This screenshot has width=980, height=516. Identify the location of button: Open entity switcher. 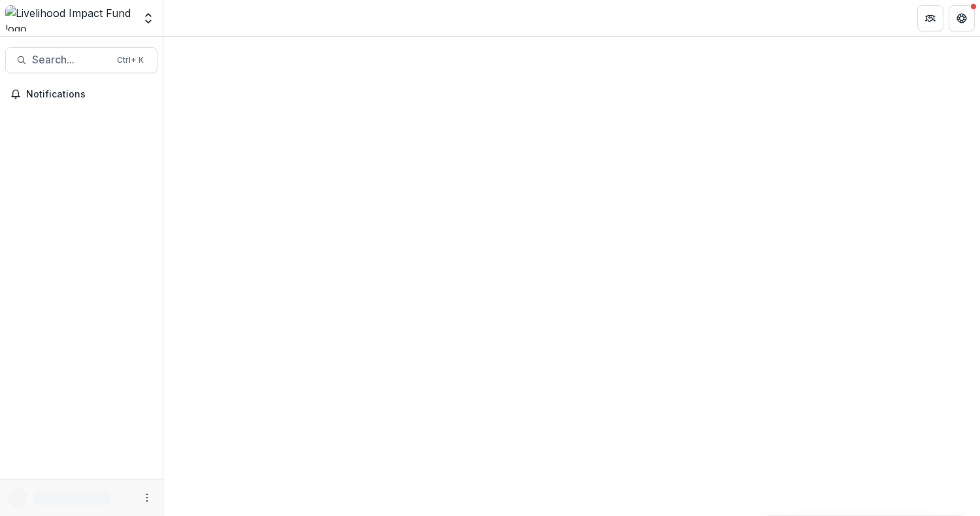
(148, 18).